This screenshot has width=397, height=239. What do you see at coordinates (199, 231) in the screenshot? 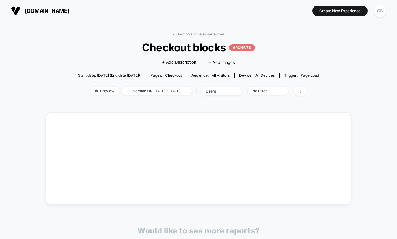
I see `p: Would like to see more reports?` at bounding box center [199, 231].